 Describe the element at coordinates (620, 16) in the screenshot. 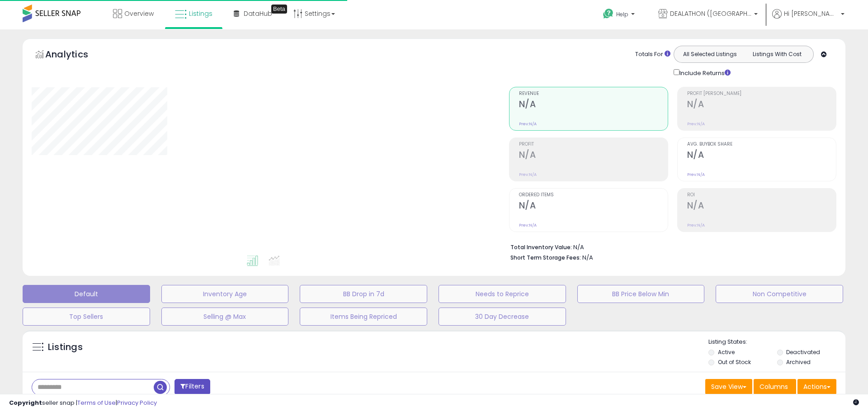

I see `a: Help` at that location.